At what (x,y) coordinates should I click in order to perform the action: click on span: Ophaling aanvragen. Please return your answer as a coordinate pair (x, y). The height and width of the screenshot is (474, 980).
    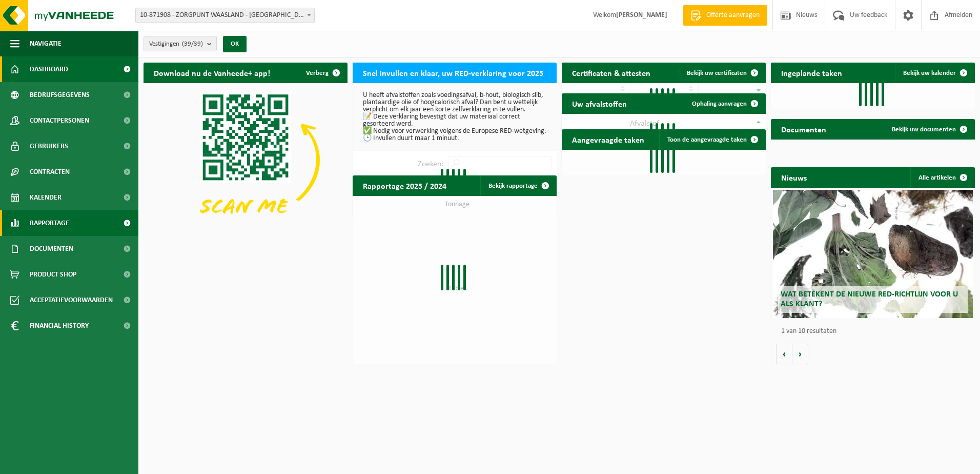
    Looking at the image, I should click on (719, 104).